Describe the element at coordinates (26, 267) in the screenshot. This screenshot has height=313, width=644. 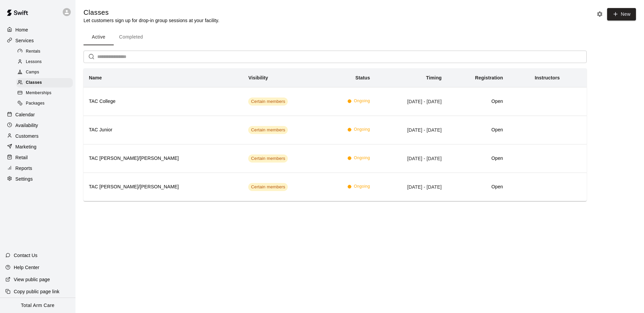
I see `p: Help Center` at that location.